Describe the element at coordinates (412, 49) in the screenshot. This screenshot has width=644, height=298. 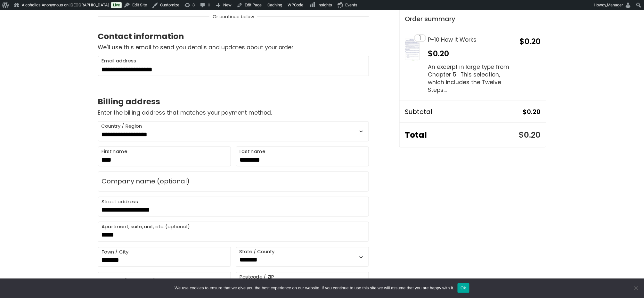
I see `img: P-10 How It Works` at that location.